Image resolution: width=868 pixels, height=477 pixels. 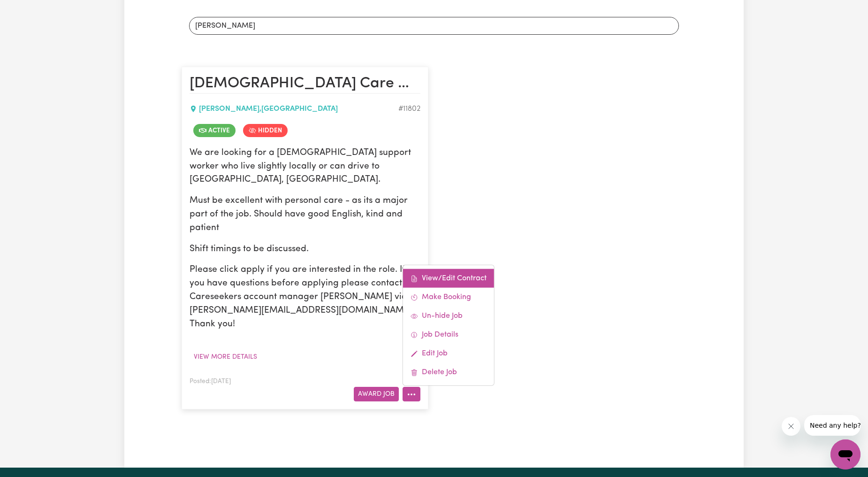 What do you see at coordinates (31, 10) in the screenshot?
I see `span: Need any help?` at bounding box center [31, 10].